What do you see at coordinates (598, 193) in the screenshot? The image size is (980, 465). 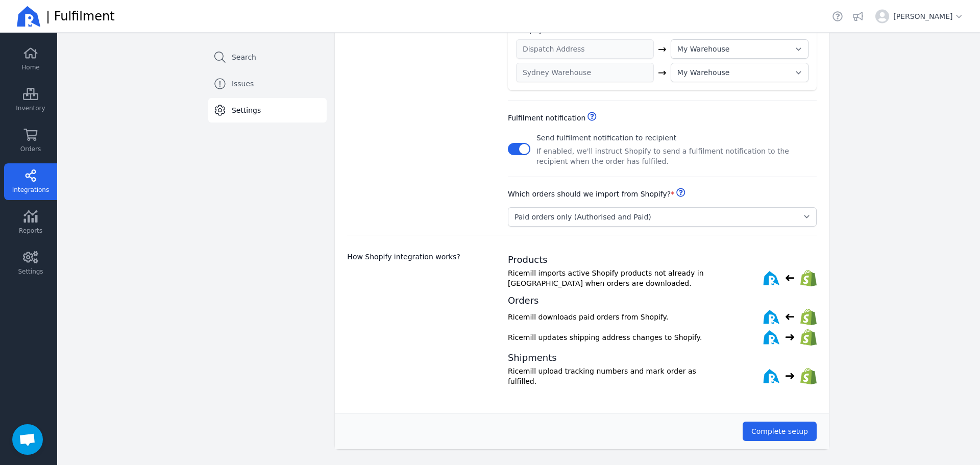 I see `p: Which orders should we import from Shopify?` at bounding box center [598, 193].